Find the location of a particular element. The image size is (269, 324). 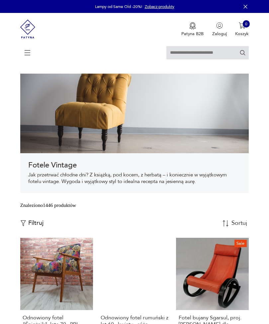

img: Ikona koszyka is located at coordinates (242, 26).